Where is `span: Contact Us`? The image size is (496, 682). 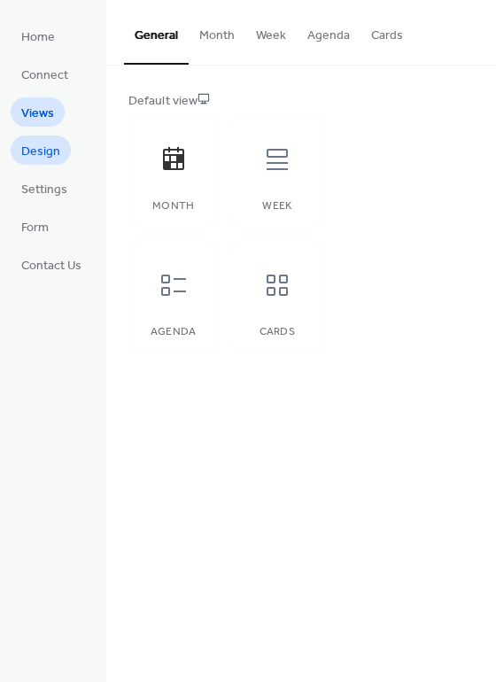
span: Contact Us is located at coordinates (51, 266).